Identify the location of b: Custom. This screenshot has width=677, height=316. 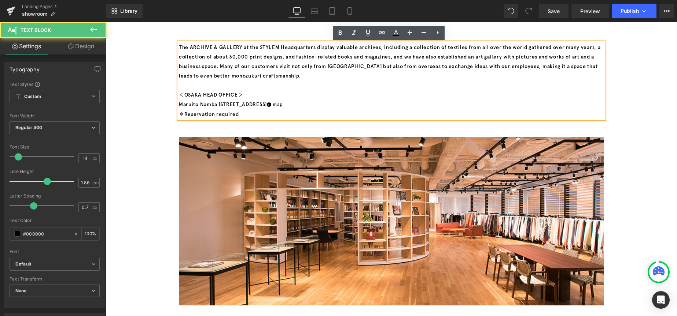
(33, 97).